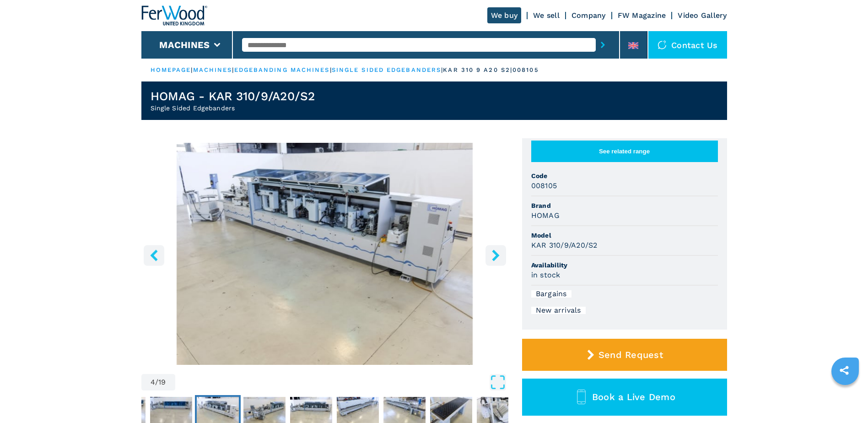 The height and width of the screenshot is (423, 868). I want to click on button: submit-button, so click(602, 45).